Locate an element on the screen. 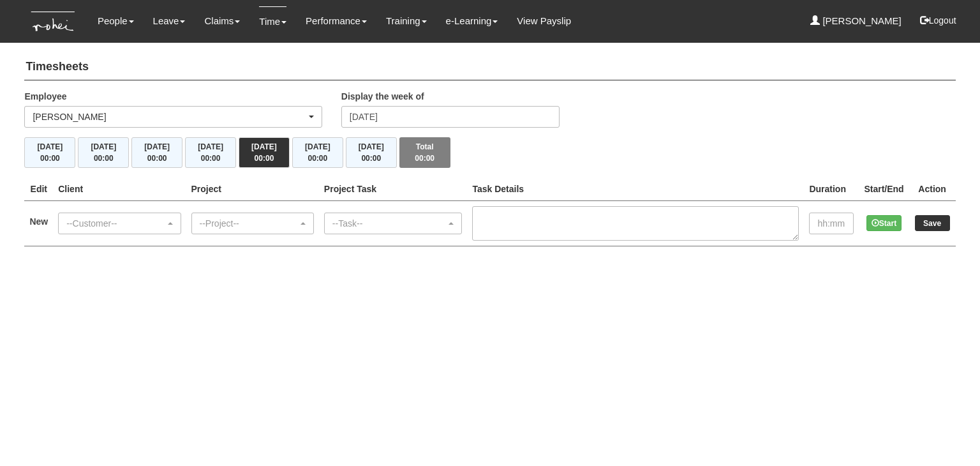 The height and width of the screenshot is (466, 980). a: View Payslip is located at coordinates (544, 21).